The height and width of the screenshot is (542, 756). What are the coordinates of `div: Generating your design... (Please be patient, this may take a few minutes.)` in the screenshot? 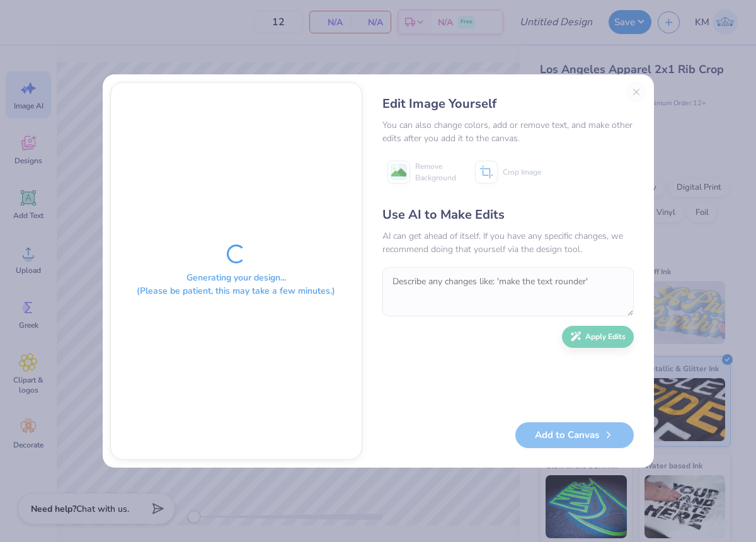 It's located at (236, 284).